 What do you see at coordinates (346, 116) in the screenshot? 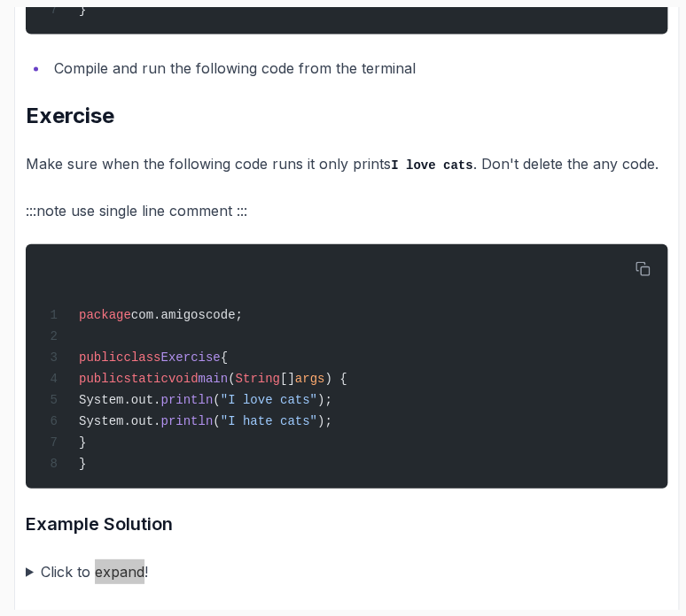
I see `h2: Exercise` at bounding box center [346, 116].